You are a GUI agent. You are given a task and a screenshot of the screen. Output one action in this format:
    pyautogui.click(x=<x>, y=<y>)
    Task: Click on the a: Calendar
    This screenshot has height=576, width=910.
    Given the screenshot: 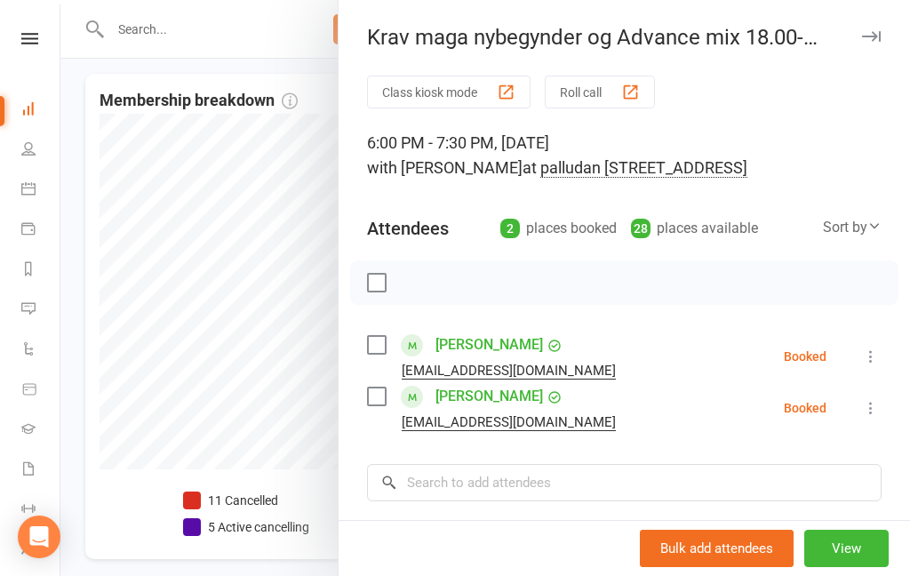 What is the action you would take?
    pyautogui.click(x=41, y=190)
    